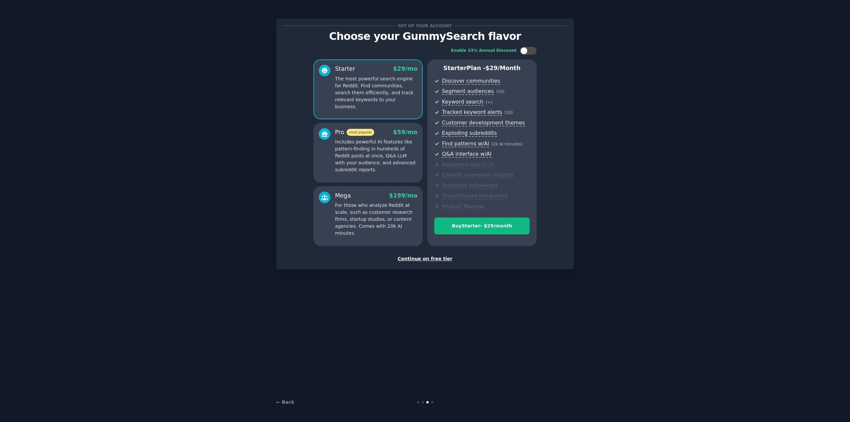 This screenshot has width=850, height=422. What do you see at coordinates (471, 81) in the screenshot?
I see `span: Discover communities` at bounding box center [471, 81].